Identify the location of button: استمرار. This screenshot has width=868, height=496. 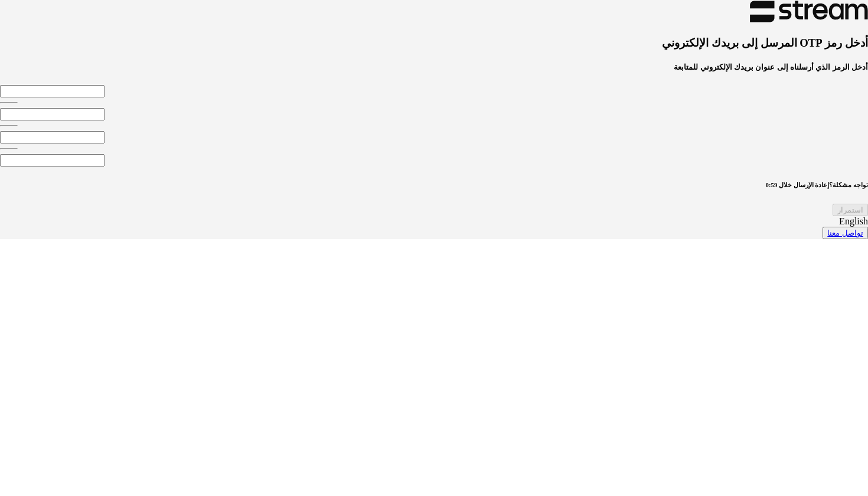
(850, 209).